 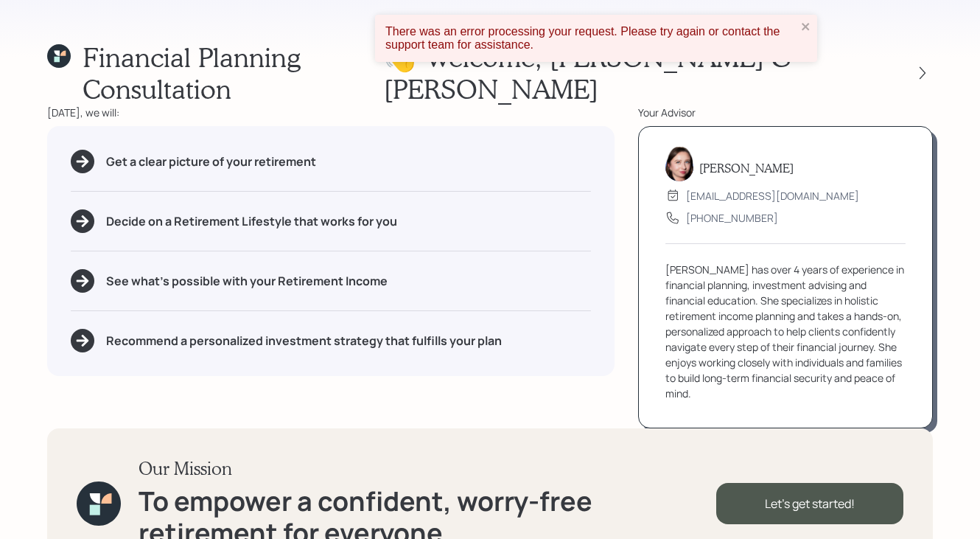 What do you see at coordinates (591, 39) in the screenshot?
I see `div: There was an error processing your request. Please try again or contact the support team for assi...` at bounding box center [591, 39].